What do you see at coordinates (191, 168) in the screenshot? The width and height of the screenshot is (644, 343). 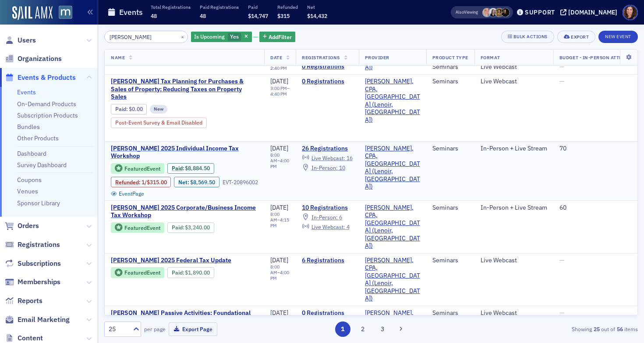 I see `div: Paid: 29 - $888450` at bounding box center [191, 168].